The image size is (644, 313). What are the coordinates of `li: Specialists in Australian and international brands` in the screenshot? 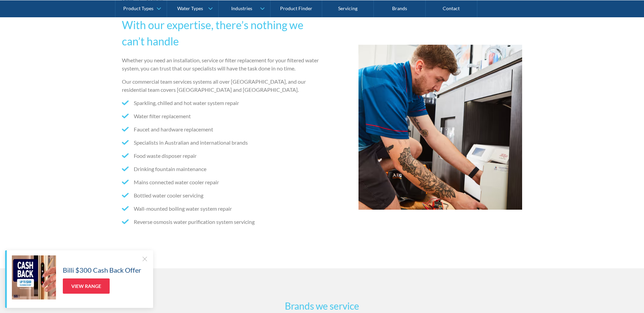 It's located at (221, 143).